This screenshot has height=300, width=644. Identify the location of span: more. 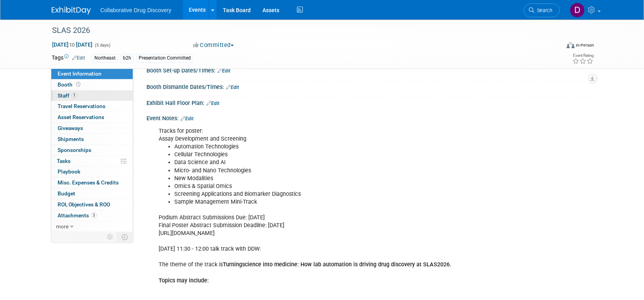
(62, 226).